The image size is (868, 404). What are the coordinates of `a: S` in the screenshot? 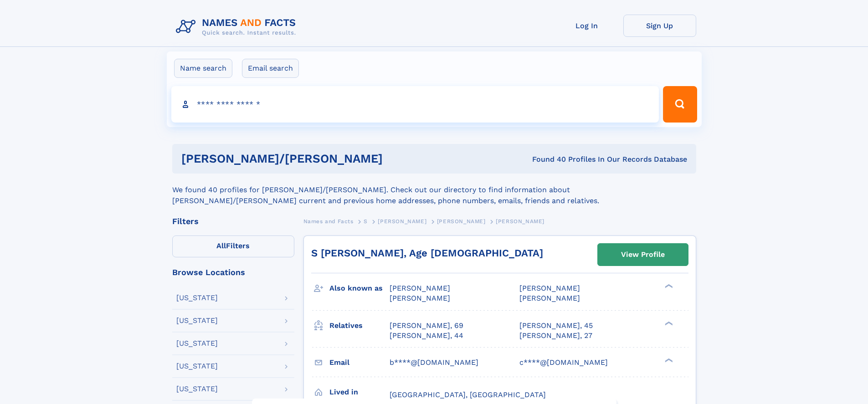 It's located at (365, 221).